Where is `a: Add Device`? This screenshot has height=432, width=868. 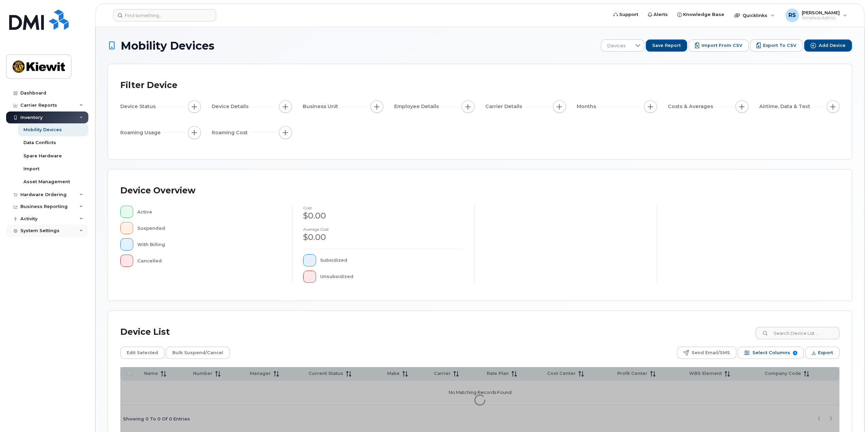
a: Add Device is located at coordinates (828, 45).